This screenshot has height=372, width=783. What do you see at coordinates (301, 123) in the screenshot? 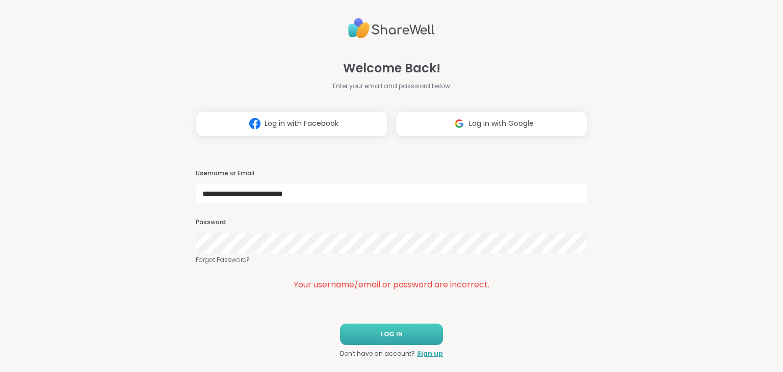
I see `span: Log in with Facebook` at bounding box center [301, 123].